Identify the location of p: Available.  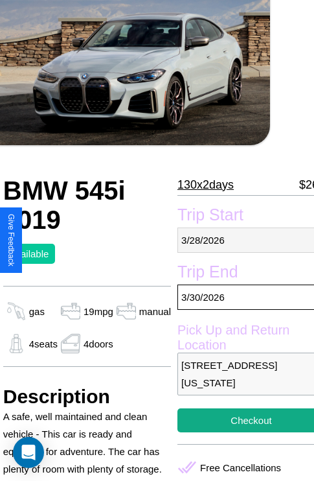
(29, 253).